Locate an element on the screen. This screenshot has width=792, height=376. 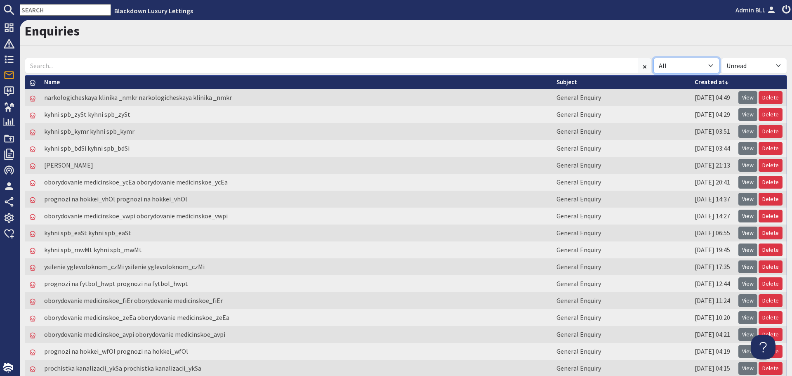
a: Admin BLL is located at coordinates (757, 10).